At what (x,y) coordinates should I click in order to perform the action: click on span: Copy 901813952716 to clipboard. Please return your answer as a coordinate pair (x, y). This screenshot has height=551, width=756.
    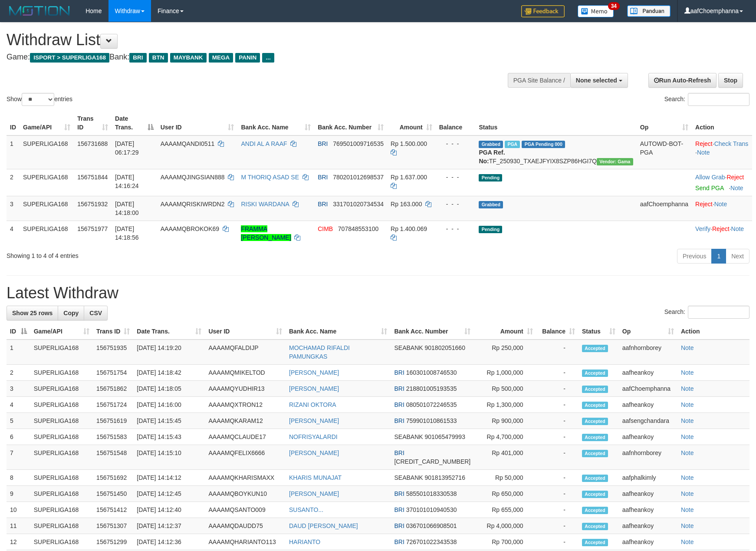
    Looking at the image, I should click on (445, 477).